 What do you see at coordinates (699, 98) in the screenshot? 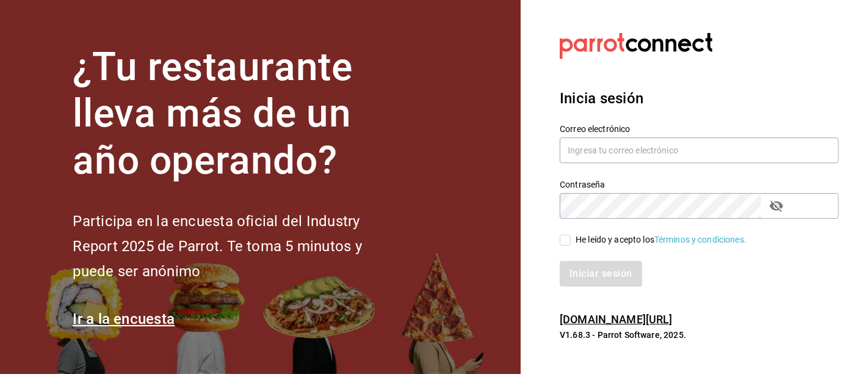
I see `h3: Inicia sesión` at bounding box center [699, 98].